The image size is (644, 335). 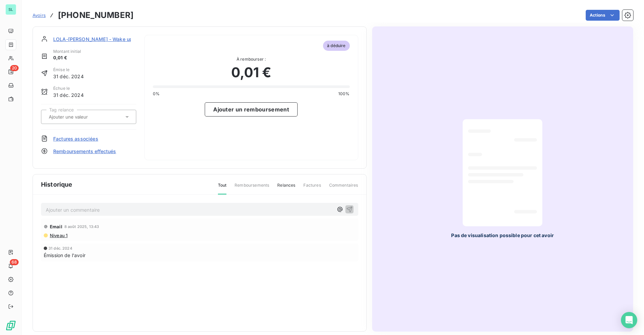 I want to click on span: Commentaires, so click(x=344, y=188).